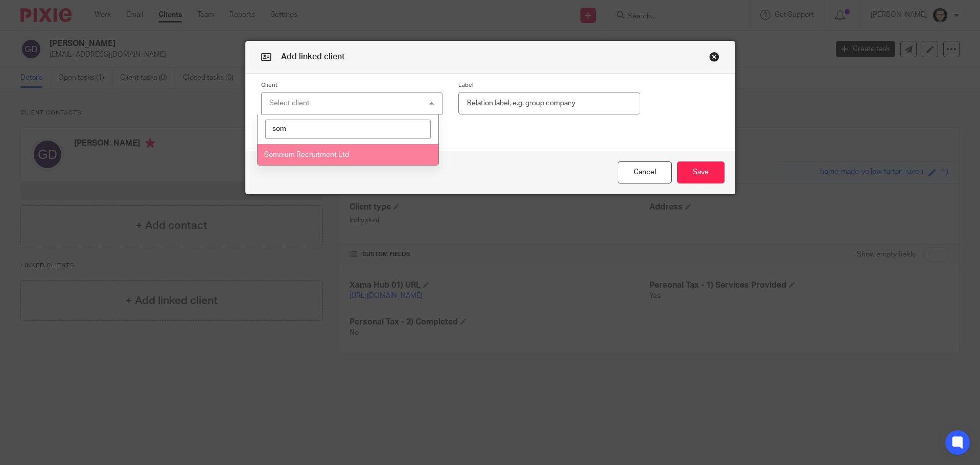 The image size is (980, 465). I want to click on input: Search options..., so click(348, 129).